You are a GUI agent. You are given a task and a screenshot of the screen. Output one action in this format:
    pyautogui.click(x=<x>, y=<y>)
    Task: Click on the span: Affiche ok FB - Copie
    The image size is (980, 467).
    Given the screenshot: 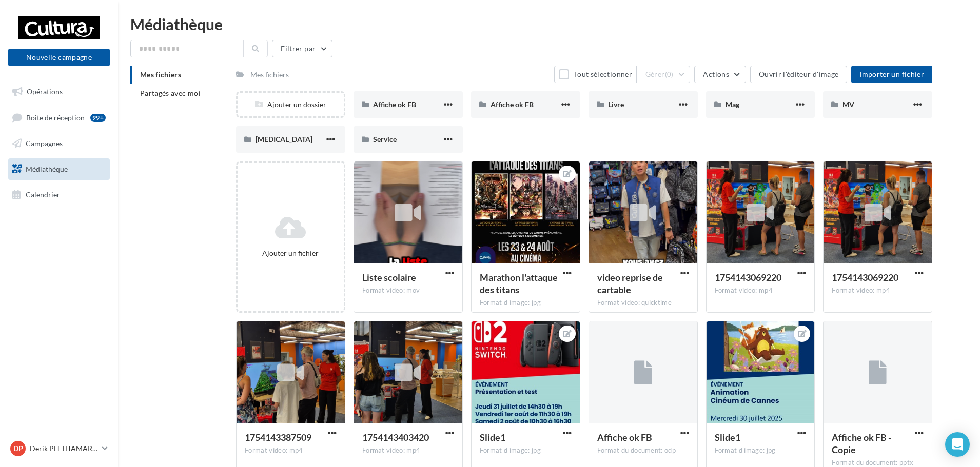 What is the action you would take?
    pyautogui.click(x=861, y=444)
    